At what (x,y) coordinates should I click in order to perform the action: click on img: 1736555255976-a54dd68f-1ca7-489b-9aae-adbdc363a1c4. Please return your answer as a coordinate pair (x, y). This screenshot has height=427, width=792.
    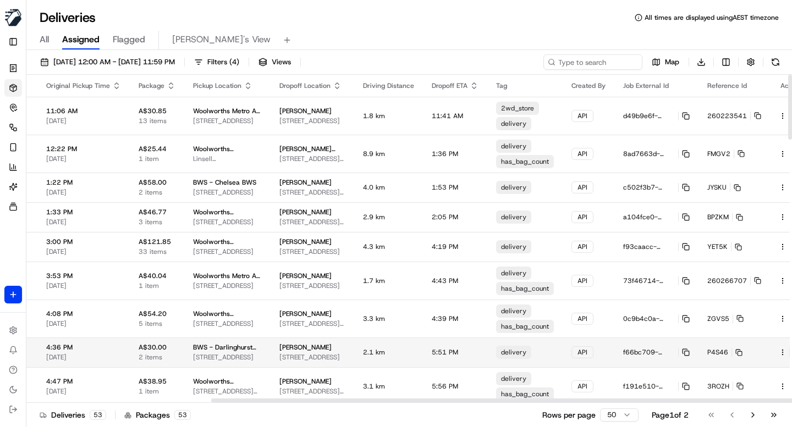
    Looking at the image, I should click on (26, 205).